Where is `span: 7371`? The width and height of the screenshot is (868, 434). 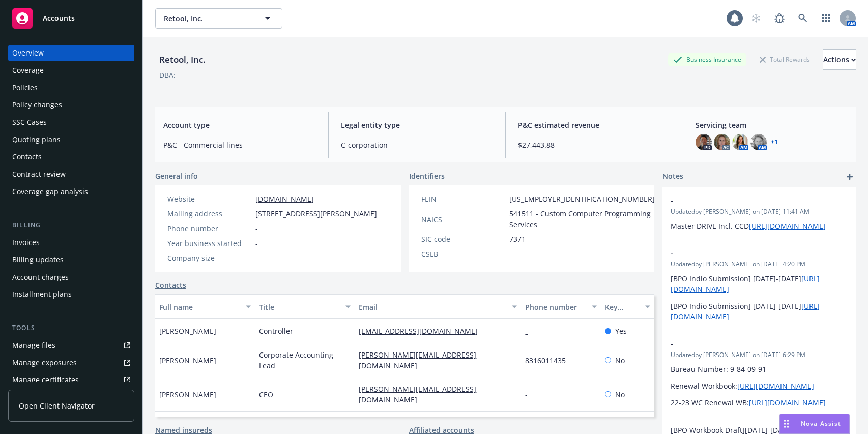 span: 7371 is located at coordinates (517, 239).